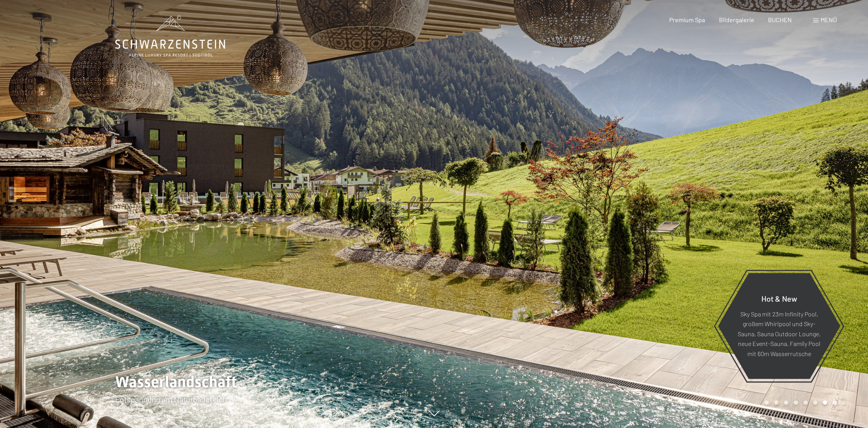  I want to click on span: Menü, so click(829, 19).